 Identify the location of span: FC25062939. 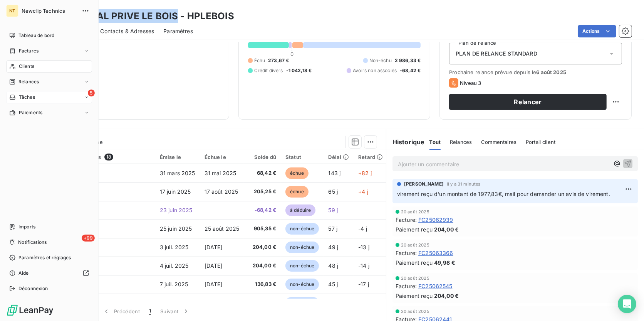
(436, 220).